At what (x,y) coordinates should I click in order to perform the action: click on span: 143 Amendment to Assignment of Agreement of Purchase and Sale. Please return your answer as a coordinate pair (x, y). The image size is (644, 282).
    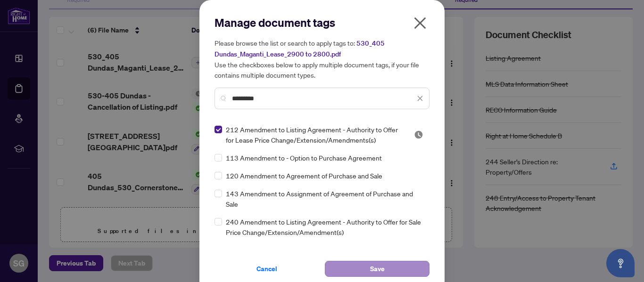
    Looking at the image, I should click on (325, 199).